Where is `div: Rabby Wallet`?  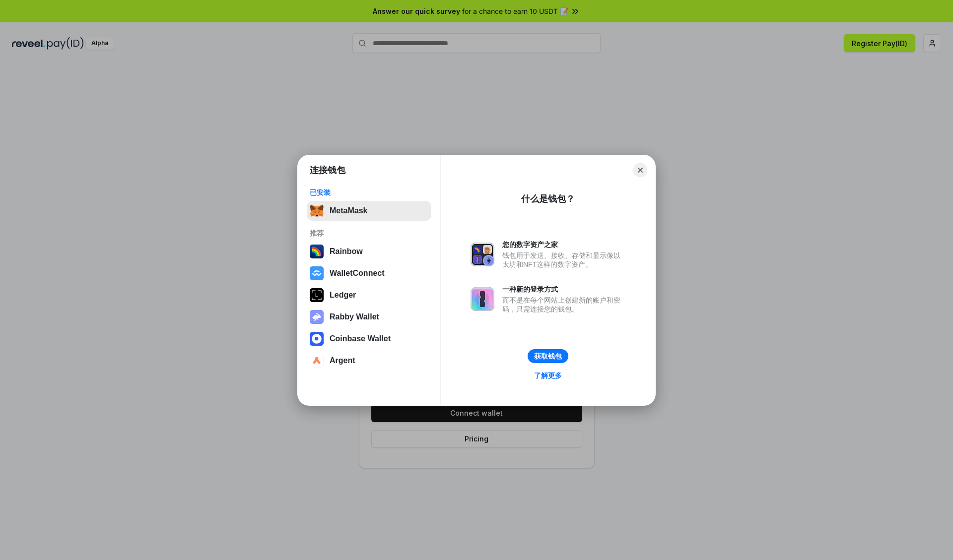
div: Rabby Wallet is located at coordinates (355, 317).